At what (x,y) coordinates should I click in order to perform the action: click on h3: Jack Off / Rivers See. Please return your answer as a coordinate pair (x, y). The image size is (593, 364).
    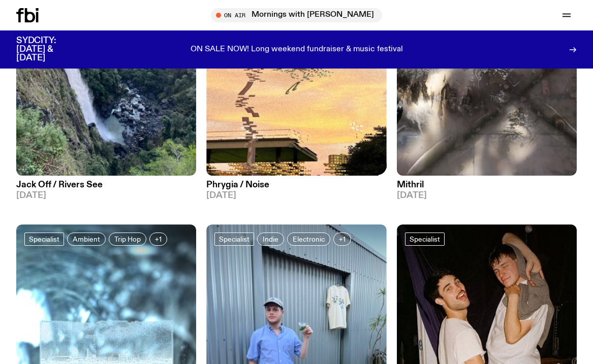
    Looking at the image, I should click on (106, 185).